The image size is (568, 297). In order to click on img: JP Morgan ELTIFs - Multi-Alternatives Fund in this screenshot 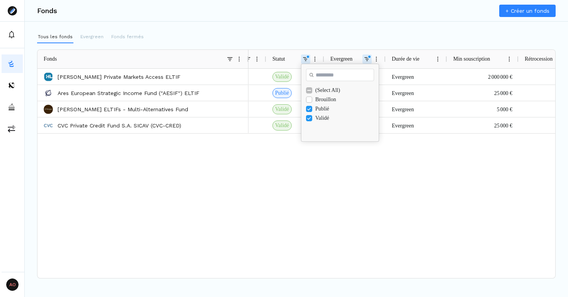, I will do `click(48, 109)`.